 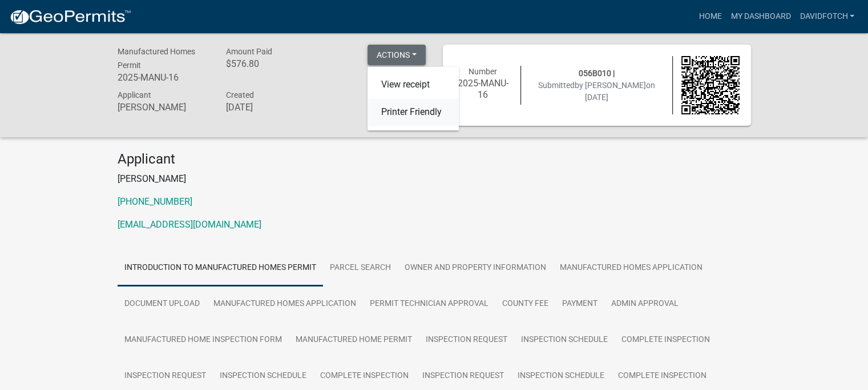 I want to click on a: Inspection Schedule, so click(x=565, y=340).